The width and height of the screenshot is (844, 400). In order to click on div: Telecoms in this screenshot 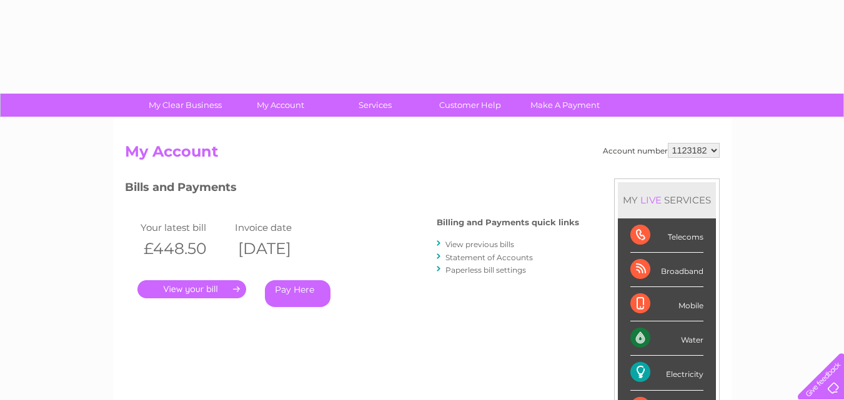, I will do `click(666, 235)`.